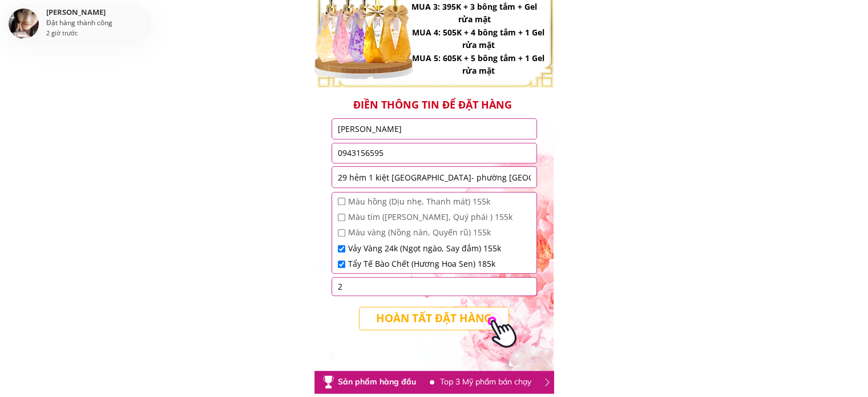 The image size is (868, 397). What do you see at coordinates (434, 286) in the screenshot?
I see `input: Số lượng hoặc ghi chú` at bounding box center [434, 286].